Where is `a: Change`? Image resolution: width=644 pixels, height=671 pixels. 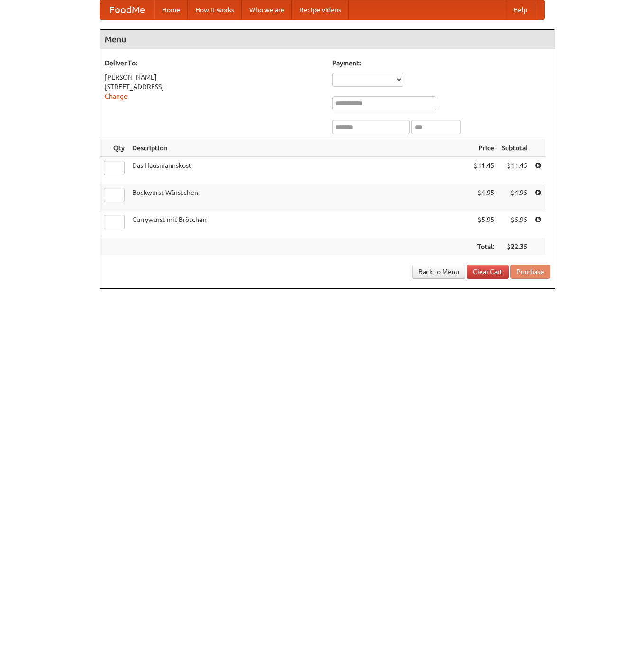 a: Change is located at coordinates (116, 96).